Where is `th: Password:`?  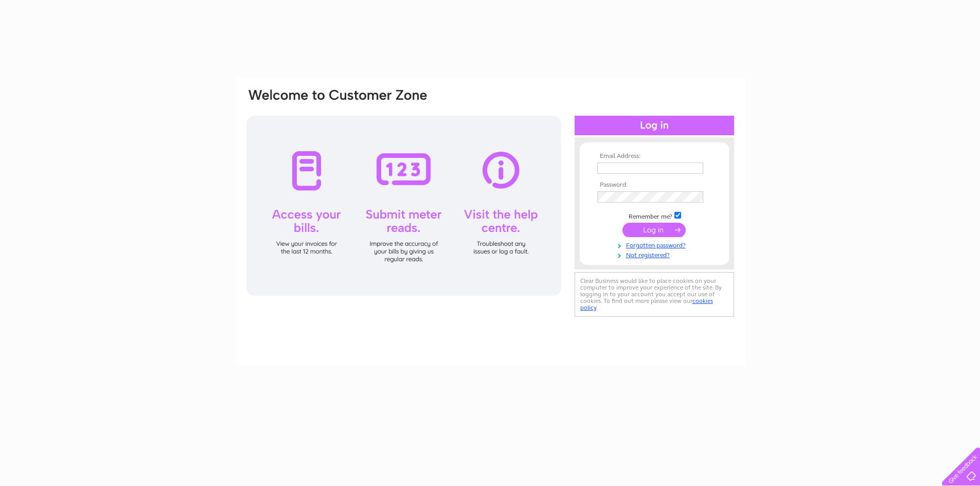
th: Password: is located at coordinates (654, 185).